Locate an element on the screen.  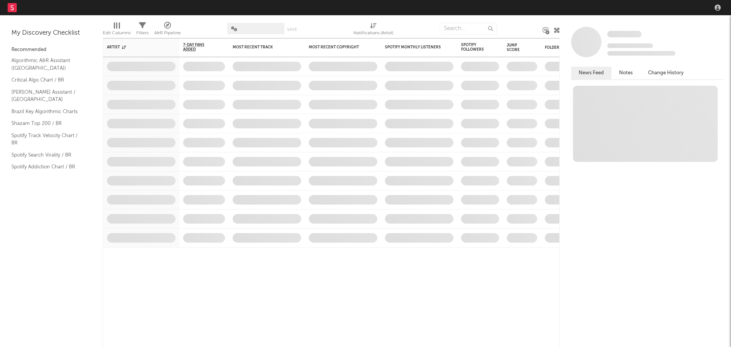
a: Spotify Search Virality / BR is located at coordinates (48, 155).